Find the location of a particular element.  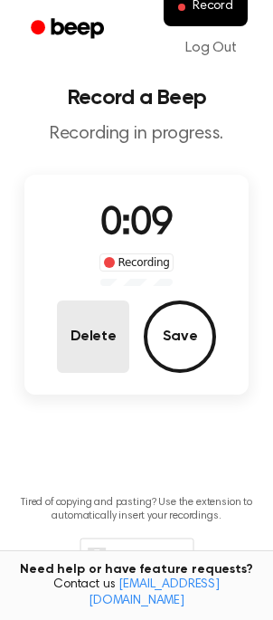

span: Contact us is located at coordinates (137, 593).